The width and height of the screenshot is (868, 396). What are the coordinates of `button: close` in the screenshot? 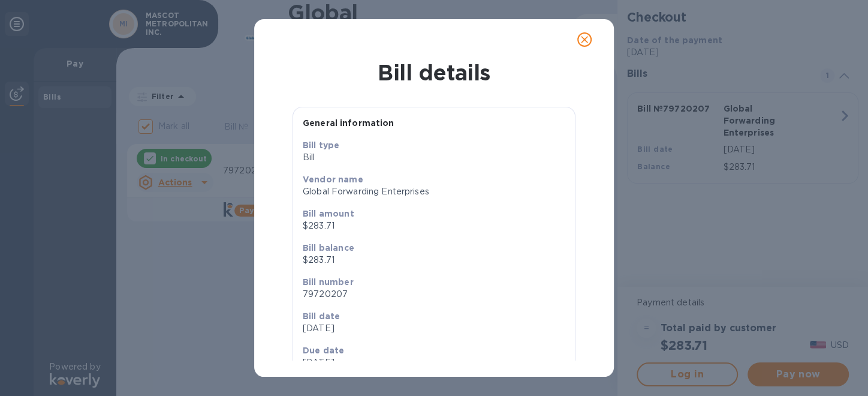 It's located at (584, 39).